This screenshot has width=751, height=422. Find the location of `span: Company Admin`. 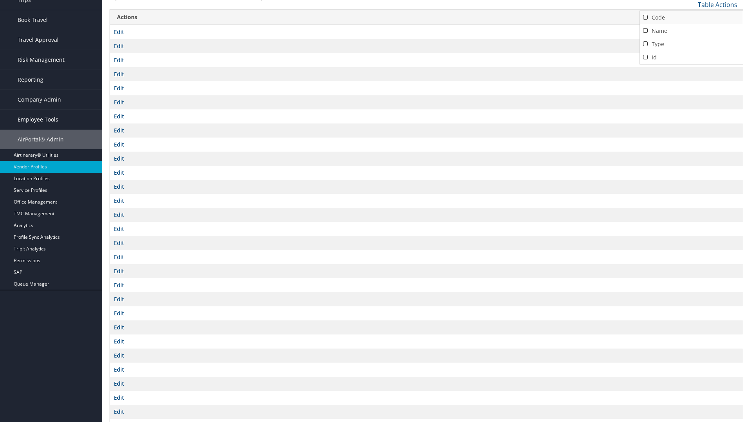

span: Company Admin is located at coordinates (39, 100).